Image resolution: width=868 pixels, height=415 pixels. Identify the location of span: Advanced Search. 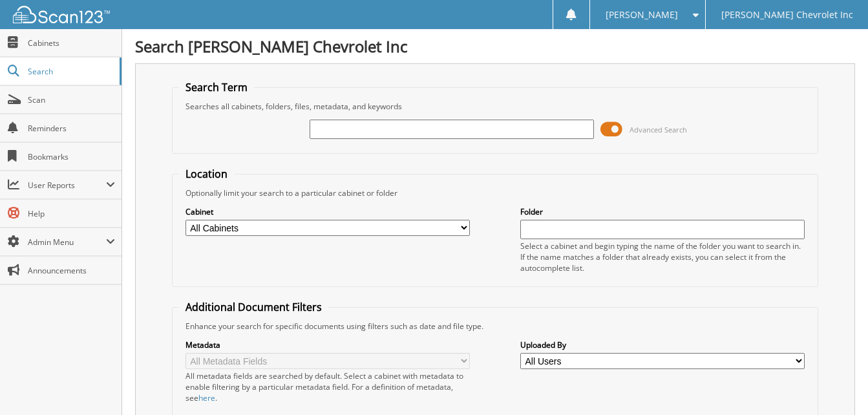
(658, 129).